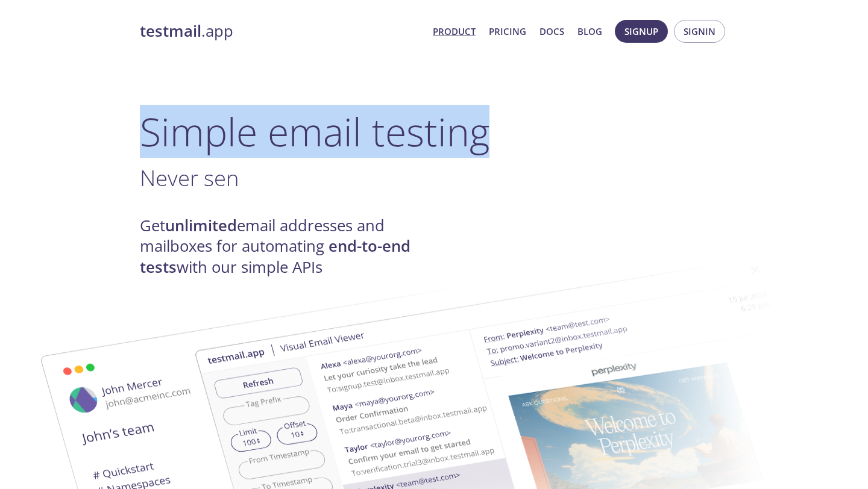 This screenshot has width=868, height=489. I want to click on strong: testmail, so click(170, 31).